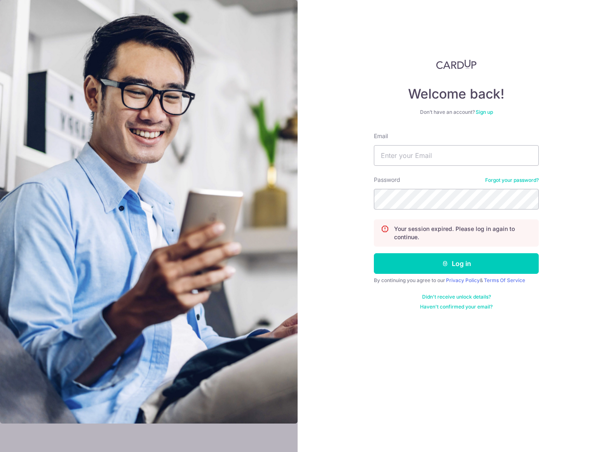 This screenshot has height=452, width=615. Describe the element at coordinates (456, 263) in the screenshot. I see `button: Log in` at that location.